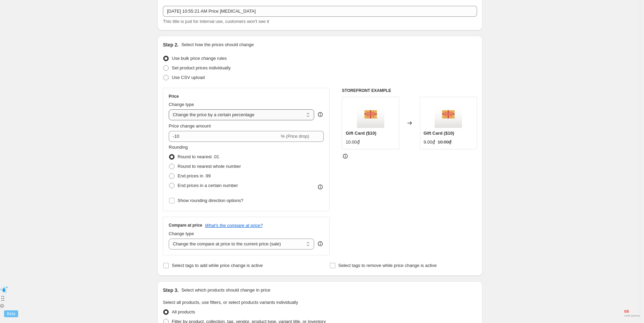  I want to click on i: What's the compare at price?, so click(234, 226).